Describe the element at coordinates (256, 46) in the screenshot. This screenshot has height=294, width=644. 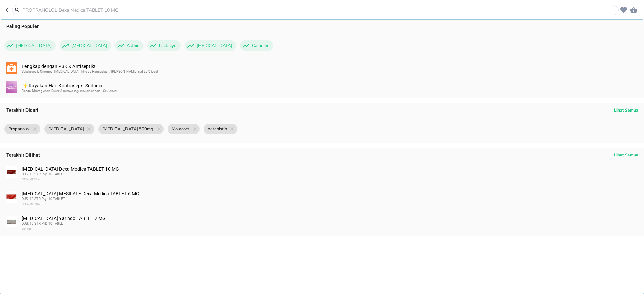
I see `div: Caladine` at that location.